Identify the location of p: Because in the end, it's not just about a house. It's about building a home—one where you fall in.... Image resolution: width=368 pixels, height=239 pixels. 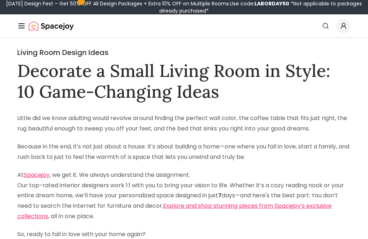
(184, 152).